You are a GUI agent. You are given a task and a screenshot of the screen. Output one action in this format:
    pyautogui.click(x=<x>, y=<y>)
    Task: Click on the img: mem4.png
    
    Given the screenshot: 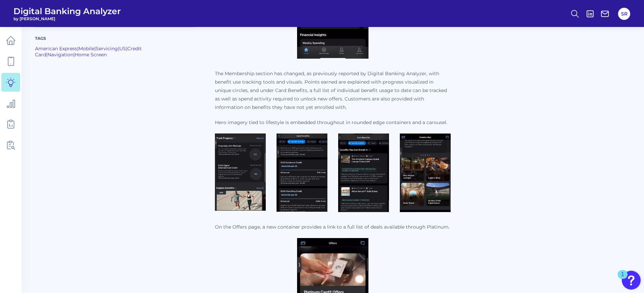 What is the action you would take?
    pyautogui.click(x=364, y=173)
    